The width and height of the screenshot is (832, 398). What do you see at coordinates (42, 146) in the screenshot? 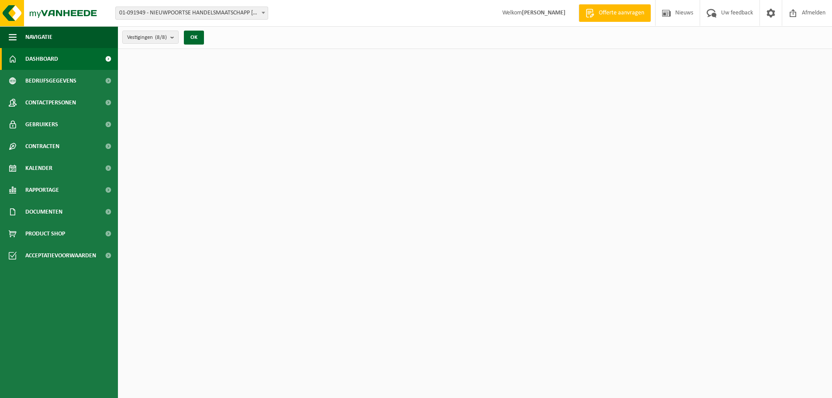
I see `span: Contracten` at bounding box center [42, 146].